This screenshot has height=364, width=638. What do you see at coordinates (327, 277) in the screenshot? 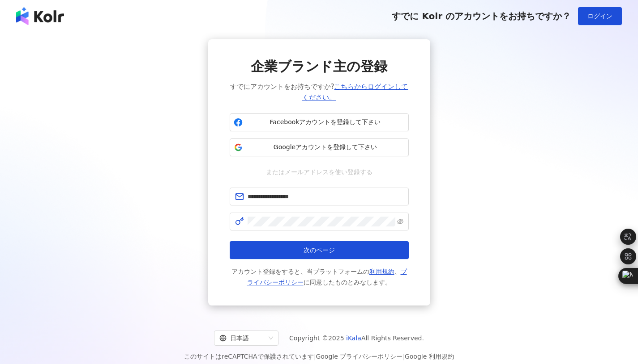
I see `a: プライバシーポリシー` at bounding box center [327, 277].